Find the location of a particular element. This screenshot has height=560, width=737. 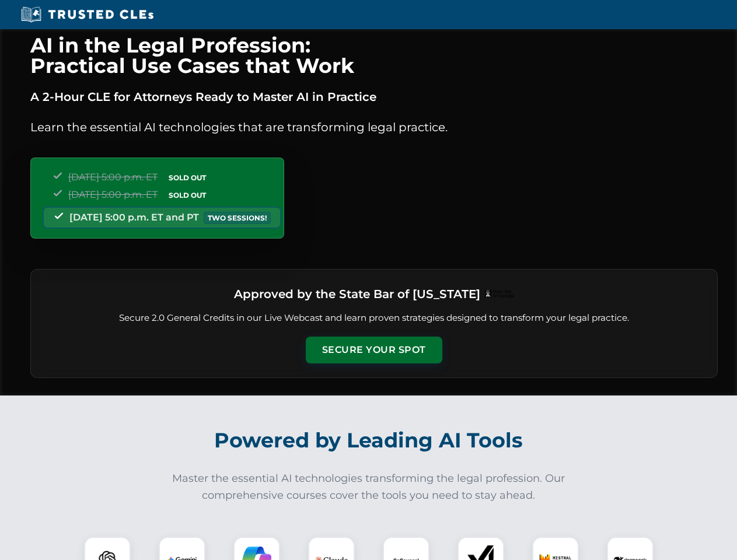

img: Logo is located at coordinates (499, 294).